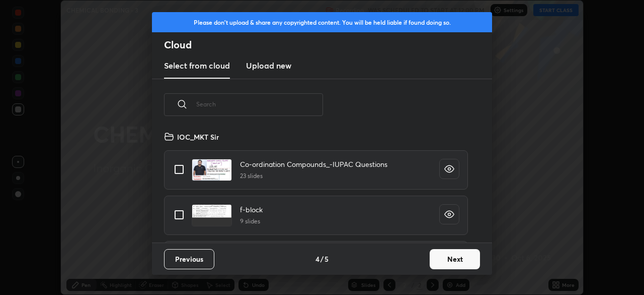 This screenshot has height=295, width=644. Describe the element at coordinates (189, 259) in the screenshot. I see `button: Previous` at that location.